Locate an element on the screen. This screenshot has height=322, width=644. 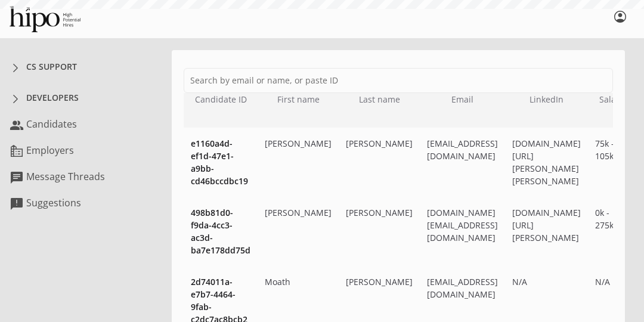
span: 75k - 105k is located at coordinates (604, 150).